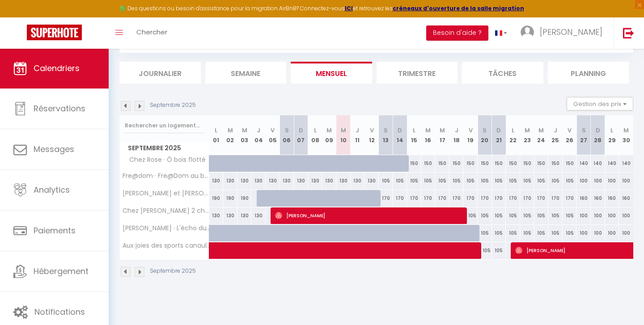  What do you see at coordinates (459, 8) in the screenshot?
I see `a: créneaux d'ouverture de la salle migration` at bounding box center [459, 8].